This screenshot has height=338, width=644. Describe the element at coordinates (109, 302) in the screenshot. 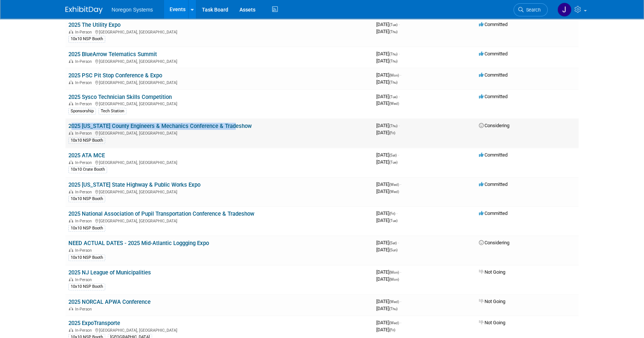

I see `a: 2025 NORCAL APWA Conference` at that location.